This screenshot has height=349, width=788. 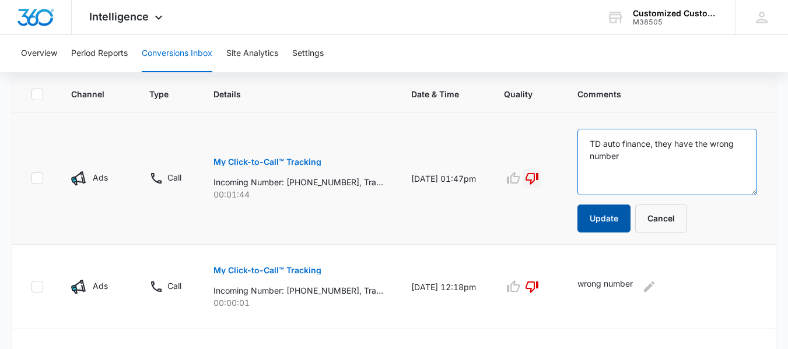 I want to click on p: wrong number, so click(x=605, y=287).